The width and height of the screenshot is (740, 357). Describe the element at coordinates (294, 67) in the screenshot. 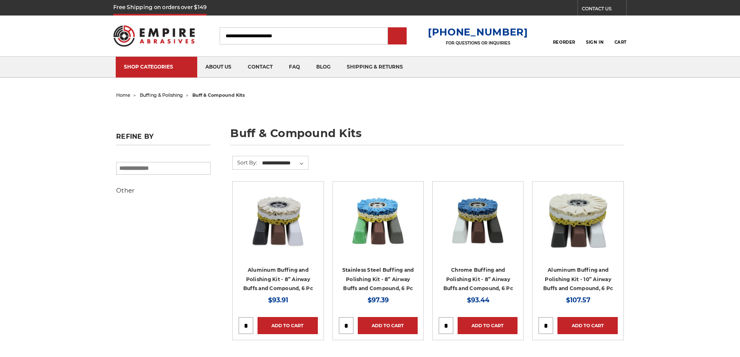

I see `a: faq` at that location.